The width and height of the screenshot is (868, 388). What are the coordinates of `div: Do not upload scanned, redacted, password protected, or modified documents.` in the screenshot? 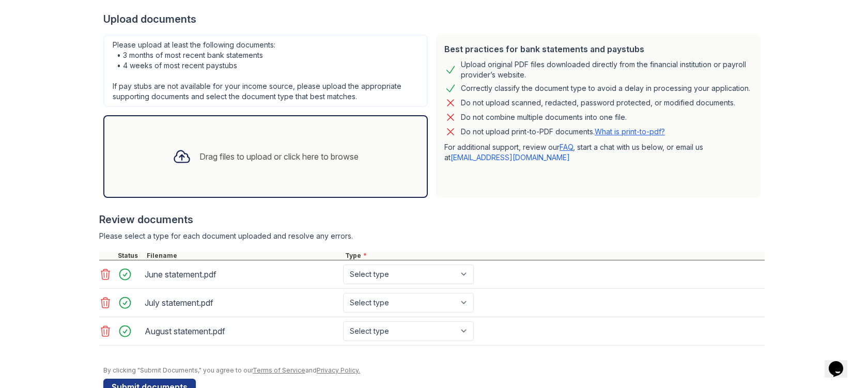 It's located at (598, 103).